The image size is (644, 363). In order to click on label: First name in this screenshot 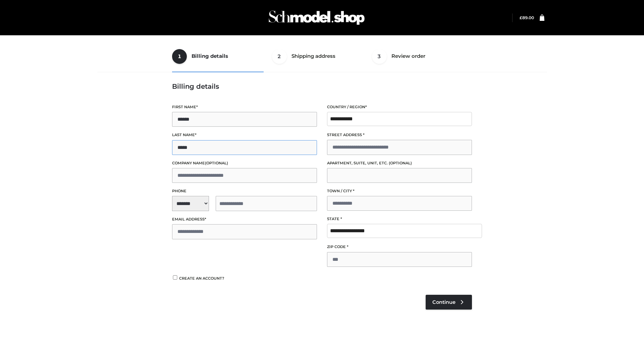, I will do `click(245, 107)`.